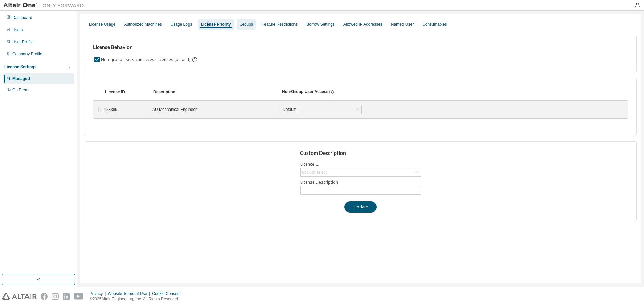 The height and width of the screenshot is (306, 644). What do you see at coordinates (18, 30) in the screenshot?
I see `div: Users` at bounding box center [18, 30].